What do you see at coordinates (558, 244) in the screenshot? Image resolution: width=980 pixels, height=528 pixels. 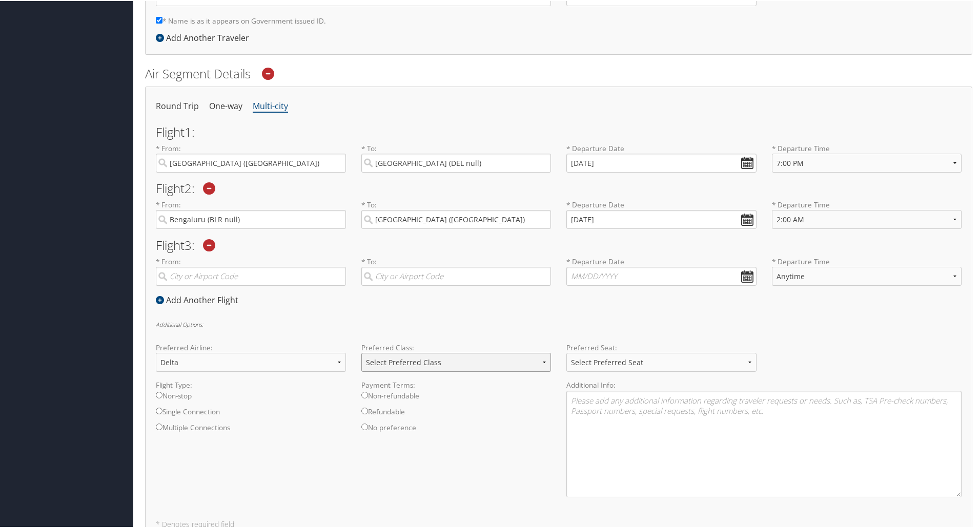 I see `h2: Flight 3 :` at bounding box center [558, 244].